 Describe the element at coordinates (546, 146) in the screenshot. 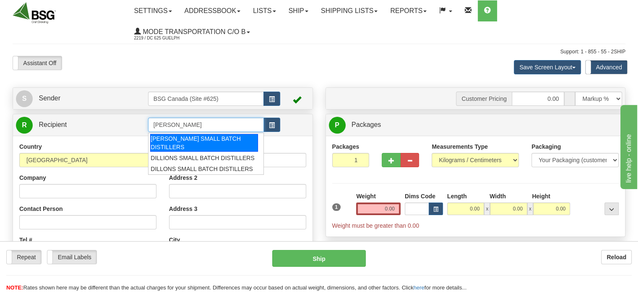

I see `label: Packaging` at that location.